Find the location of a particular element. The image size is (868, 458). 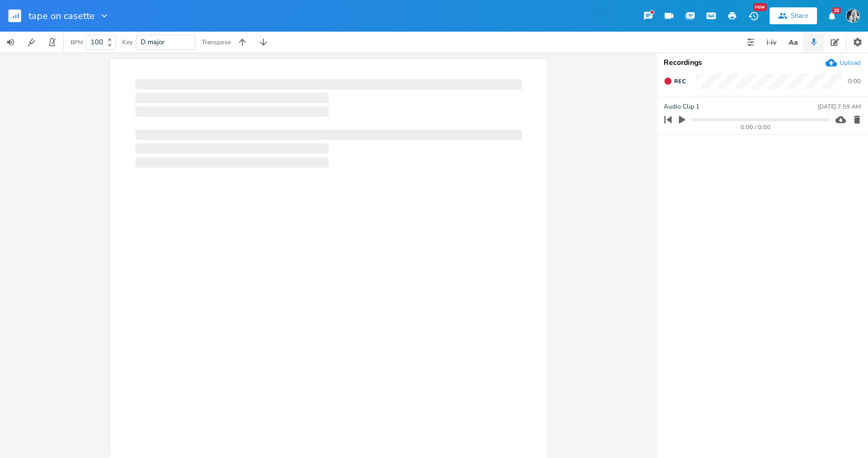

div: Transpose is located at coordinates (216, 42).